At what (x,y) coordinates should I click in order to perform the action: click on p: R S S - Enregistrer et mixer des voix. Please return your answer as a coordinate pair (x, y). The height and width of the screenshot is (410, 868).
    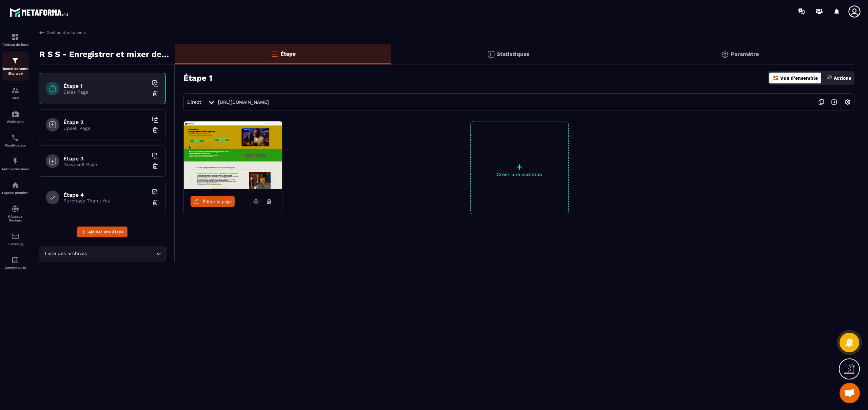
    Looking at the image, I should click on (104, 54).